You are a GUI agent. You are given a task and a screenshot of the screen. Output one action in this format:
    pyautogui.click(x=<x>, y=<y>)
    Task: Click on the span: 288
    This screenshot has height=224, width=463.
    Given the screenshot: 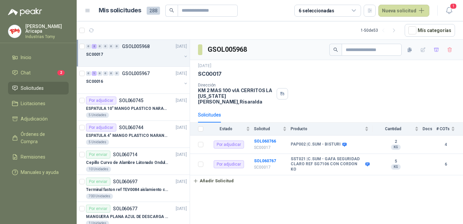 What is the action you would take?
    pyautogui.click(x=153, y=11)
    